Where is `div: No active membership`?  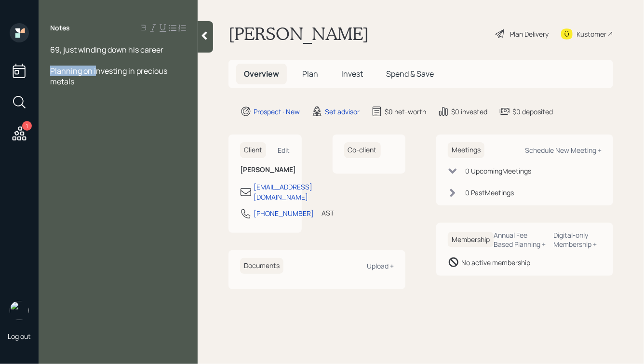
div: No active membership is located at coordinates (495, 262).